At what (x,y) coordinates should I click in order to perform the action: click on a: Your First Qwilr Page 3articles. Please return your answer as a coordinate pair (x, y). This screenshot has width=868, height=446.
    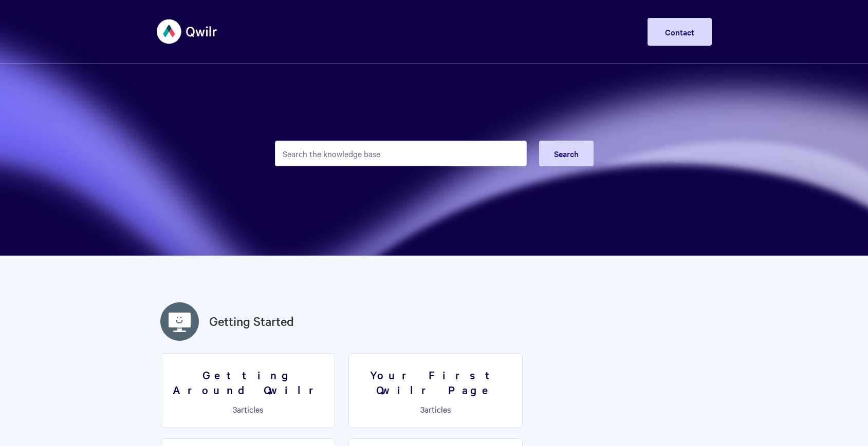
    Looking at the image, I should click on (435, 391).